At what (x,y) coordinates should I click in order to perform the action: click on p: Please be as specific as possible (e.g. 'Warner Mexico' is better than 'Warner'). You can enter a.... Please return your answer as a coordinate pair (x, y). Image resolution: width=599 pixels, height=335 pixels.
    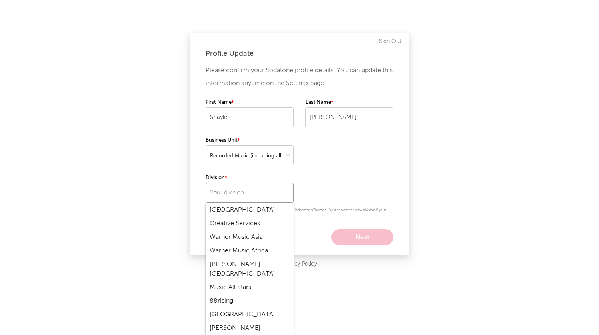
    Looking at the image, I should click on (300, 214).